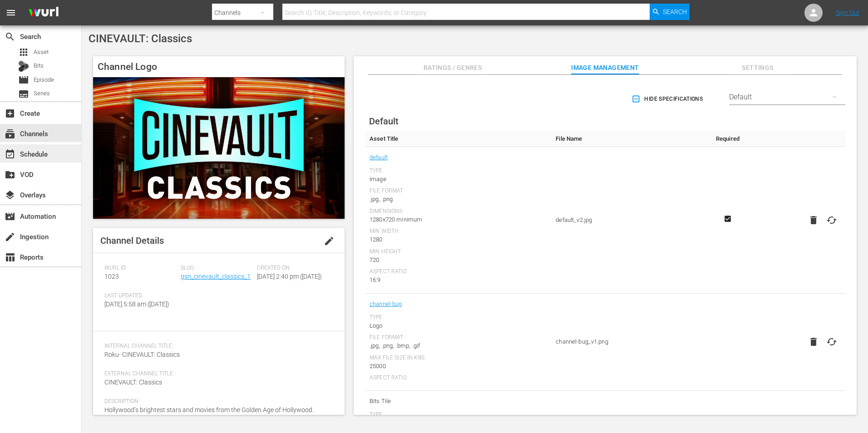 This screenshot has height=433, width=868. I want to click on span: Channels, so click(10, 134).